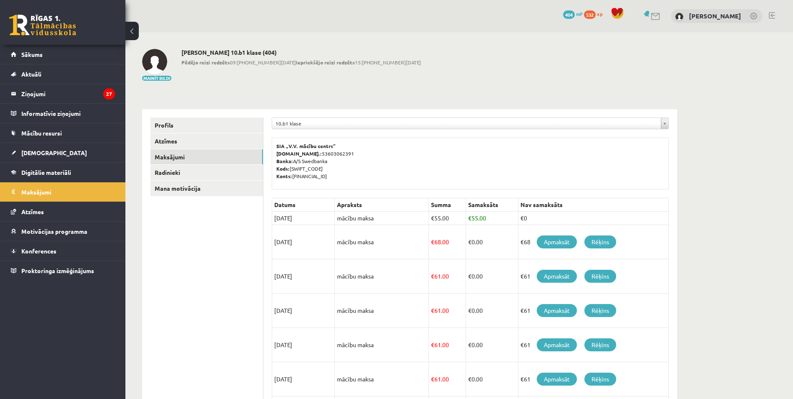 The image size is (793, 399). Describe the element at coordinates (382, 205) in the screenshot. I see `th: Apraksts` at that location.